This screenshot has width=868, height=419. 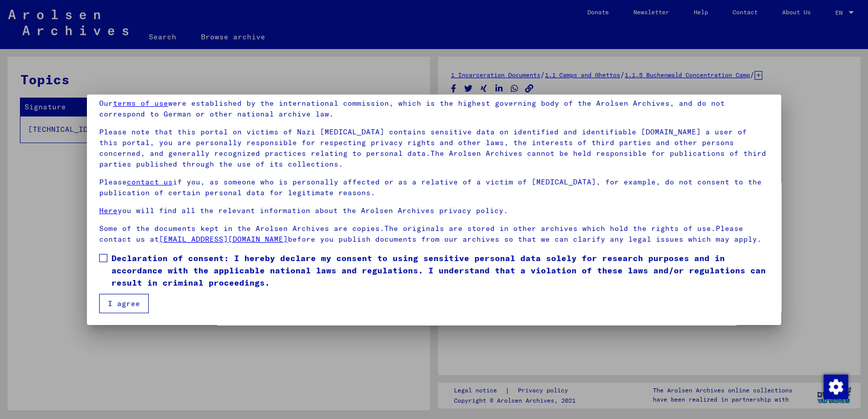 What do you see at coordinates (434, 234) in the screenshot?
I see `p: Some of the documents kept in the Arolsen Archives are copies.The originals are stored in other a...` at bounding box center [434, 234].